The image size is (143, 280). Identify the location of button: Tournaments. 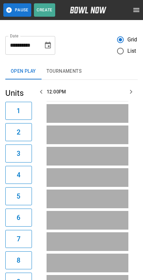
(64, 71).